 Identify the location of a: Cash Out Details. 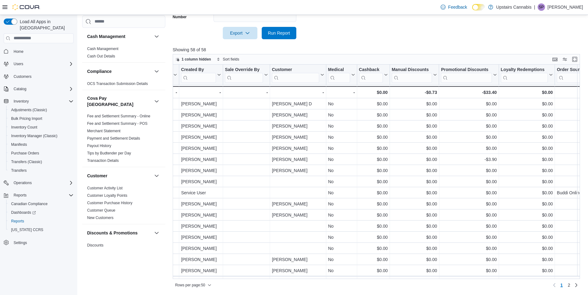
(101, 56).